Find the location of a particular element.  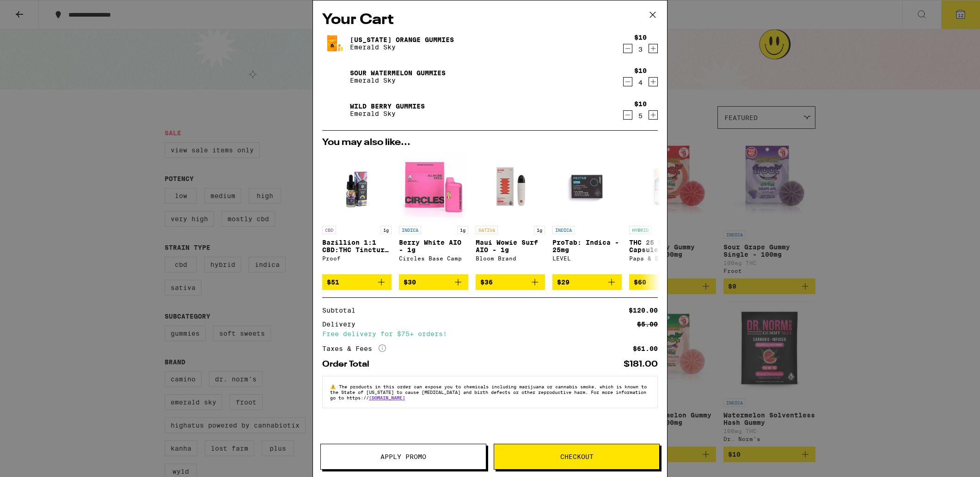

h2: Your Cart is located at coordinates (490, 20).